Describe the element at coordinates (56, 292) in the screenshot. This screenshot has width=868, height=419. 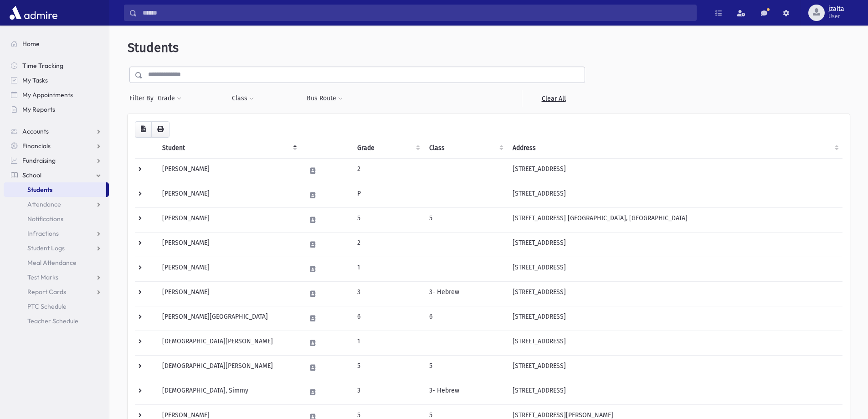
I see `a: Report Cards` at that location.